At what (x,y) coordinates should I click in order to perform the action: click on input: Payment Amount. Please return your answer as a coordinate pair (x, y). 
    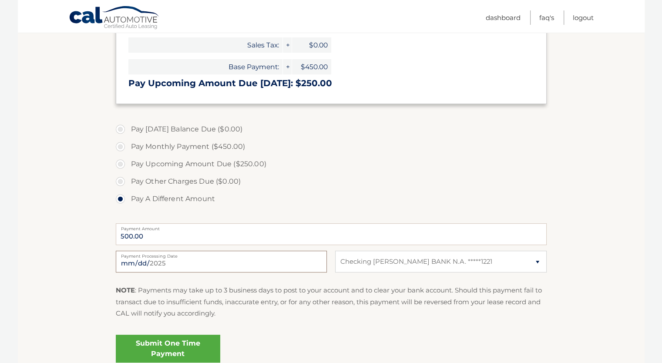
    Looking at the image, I should click on (331, 234).